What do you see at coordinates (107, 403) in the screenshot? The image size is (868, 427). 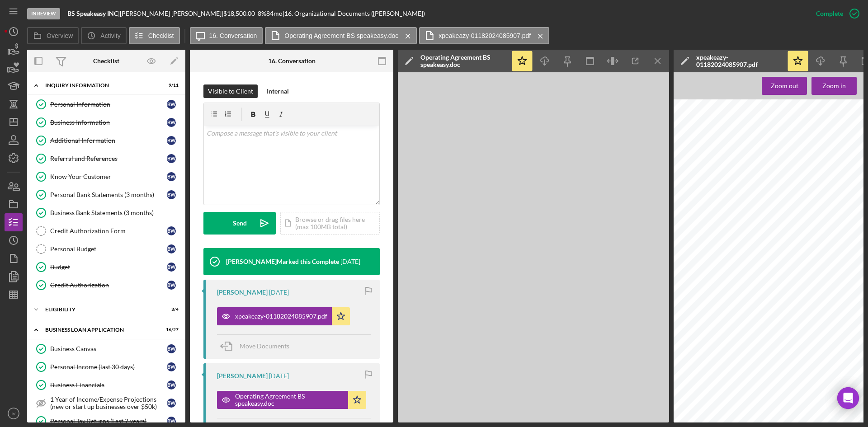 I see `a: 1 Year of Income/Expense Projections (new or start up businesses over $50k)BW` at bounding box center [107, 403].